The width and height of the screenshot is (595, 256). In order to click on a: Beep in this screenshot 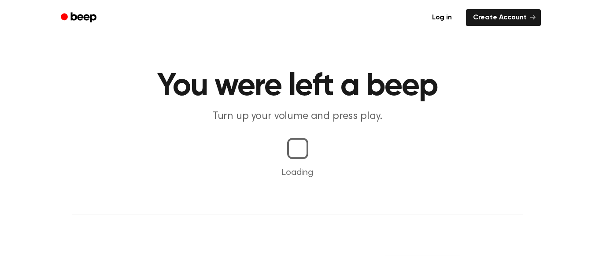, I will do `click(79, 18)`.